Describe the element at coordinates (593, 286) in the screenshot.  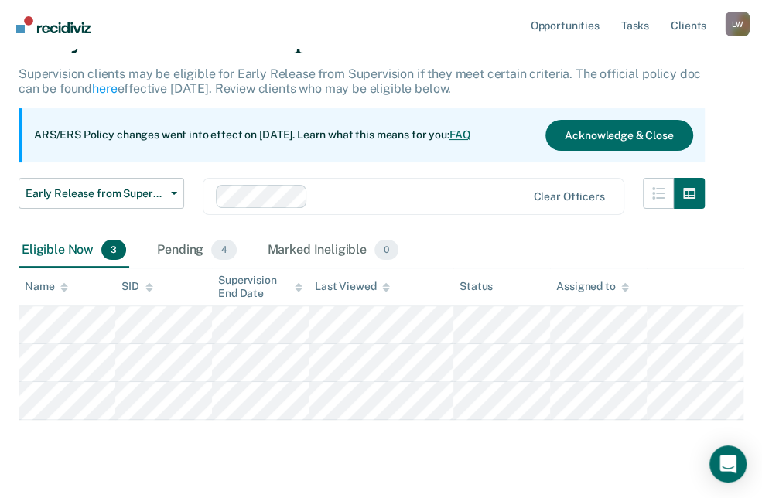
I see `div: Assigned to` at that location.